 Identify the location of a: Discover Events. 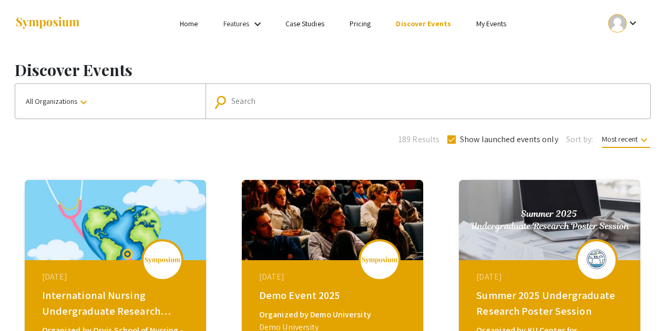
(423, 24).